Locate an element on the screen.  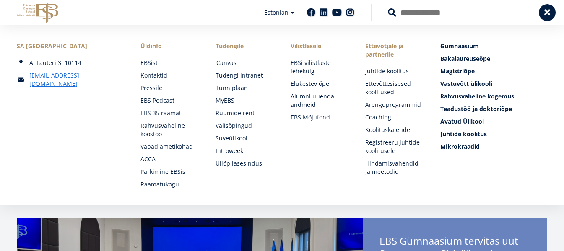
a: Tudengi intranet is located at coordinates (245, 76).